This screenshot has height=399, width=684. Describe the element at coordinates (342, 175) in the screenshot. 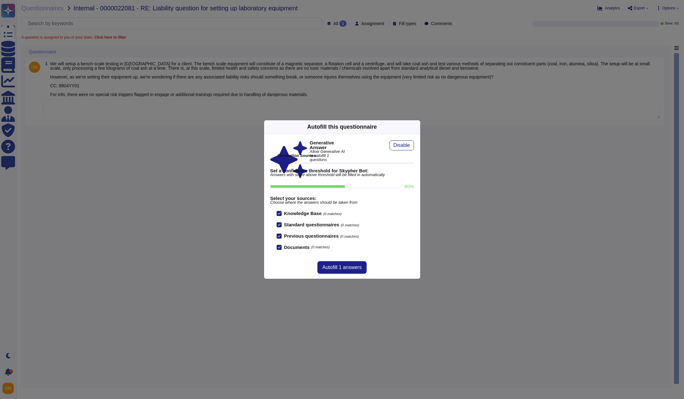

I see `span: Answers with score above threshold will be filled in automatically` at that location.